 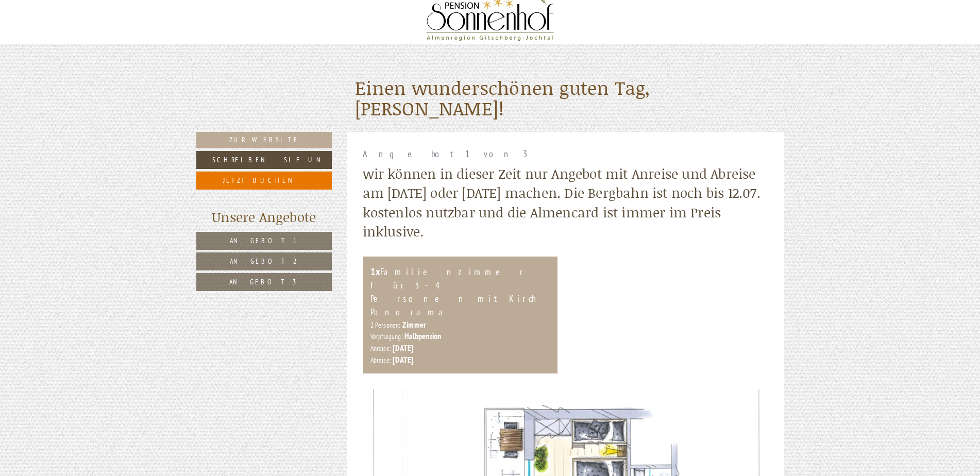 I want to click on b: 1x, so click(x=375, y=272).